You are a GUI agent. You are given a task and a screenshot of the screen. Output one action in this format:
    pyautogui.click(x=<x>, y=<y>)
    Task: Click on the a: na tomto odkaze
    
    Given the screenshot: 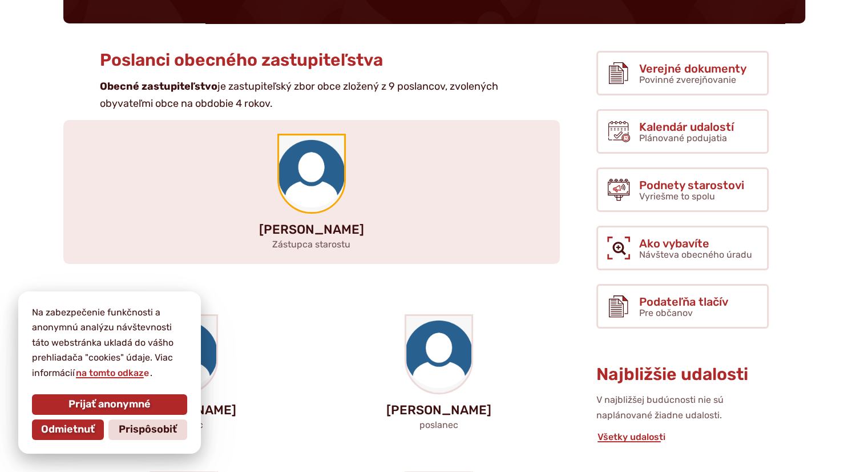 What is the action you would take?
    pyautogui.click(x=113, y=372)
    